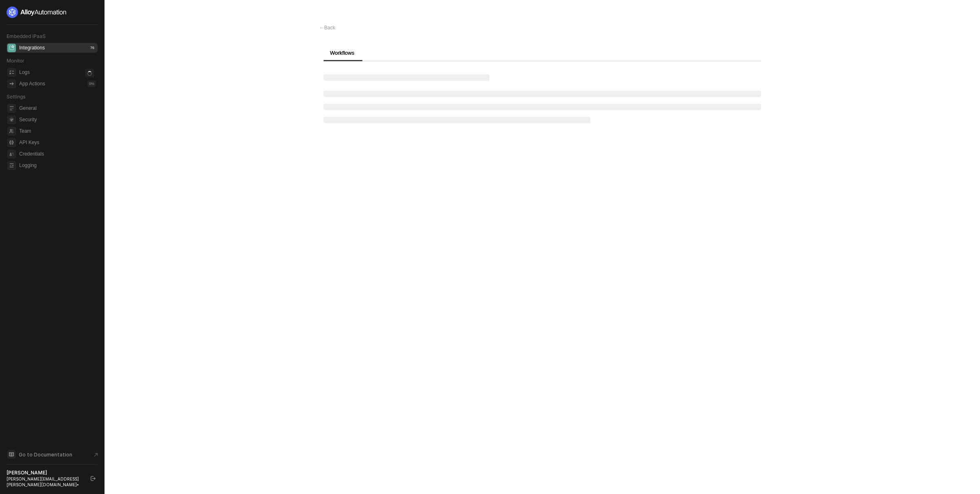 The width and height of the screenshot is (980, 494). Describe the element at coordinates (53, 454) in the screenshot. I see `a: Knowledge Base` at that location.